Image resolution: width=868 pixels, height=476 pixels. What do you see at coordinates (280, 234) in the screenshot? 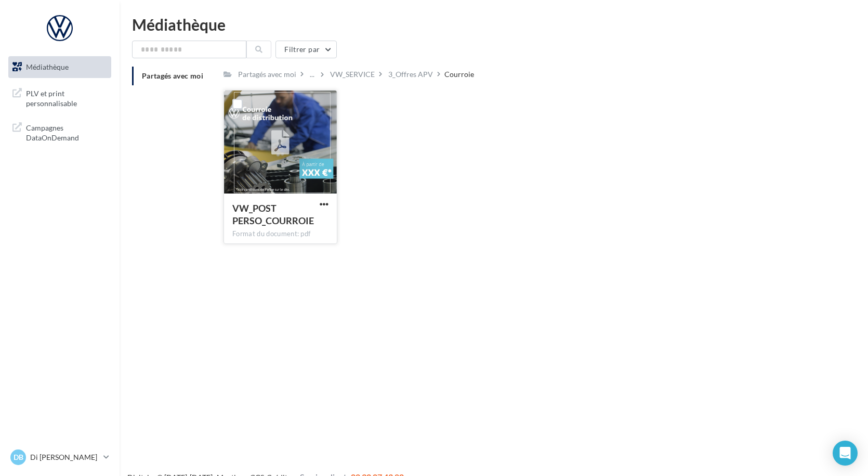
I see `div: Format du document: pdf` at bounding box center [280, 234].